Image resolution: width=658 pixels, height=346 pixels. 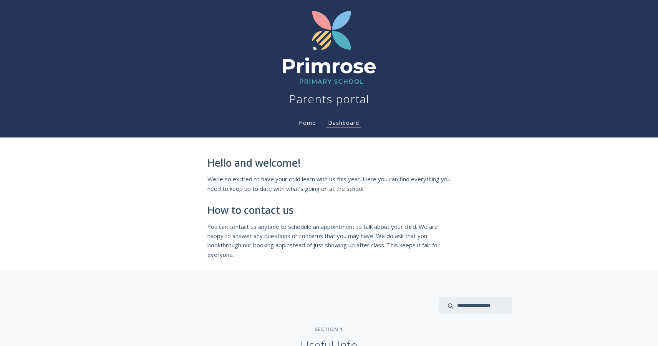 I want to click on p: We're so excited to have your child learn with us this year. Here you can find everything you nee..., so click(x=329, y=184).